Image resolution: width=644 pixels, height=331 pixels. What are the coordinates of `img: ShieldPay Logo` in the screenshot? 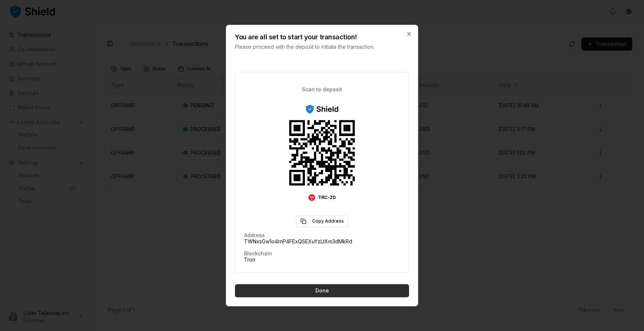 It's located at (322, 109).